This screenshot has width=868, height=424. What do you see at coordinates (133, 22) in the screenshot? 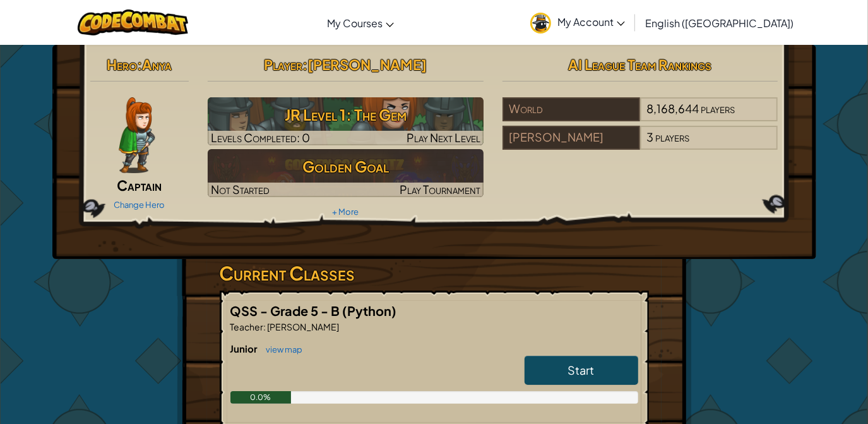
I see `a: CodeCombat logo` at bounding box center [133, 22].